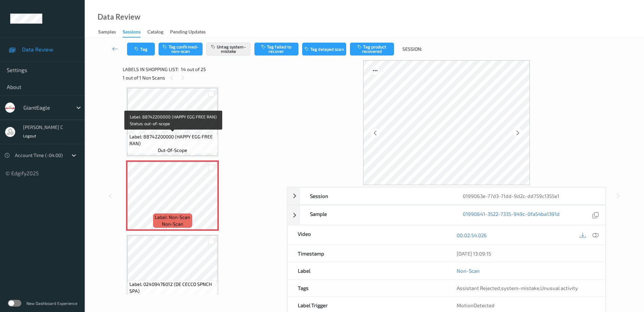  What do you see at coordinates (324, 49) in the screenshot?
I see `button: Tag delayed scan` at bounding box center [324, 49].